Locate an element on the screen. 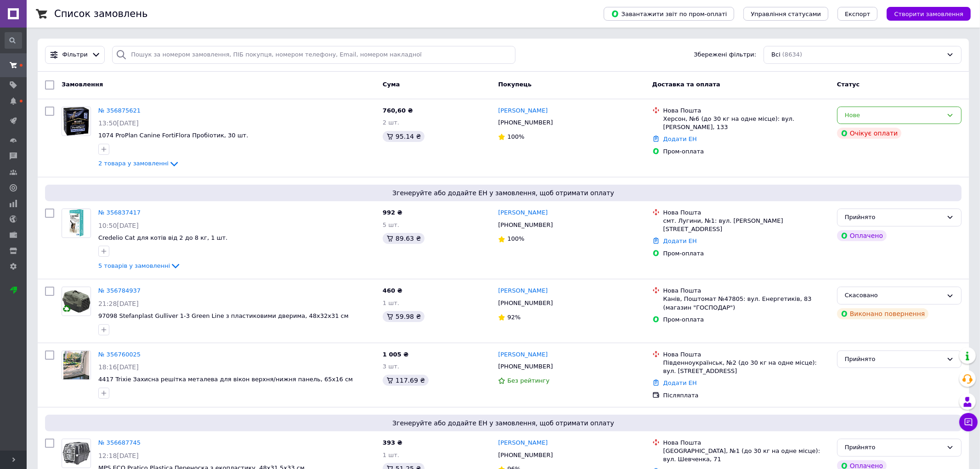 This screenshot has width=980, height=469. a: 4417 Trixie Захисна решітка металева для вікон верхня/нижня панель, 65х16 см is located at coordinates (226, 379).